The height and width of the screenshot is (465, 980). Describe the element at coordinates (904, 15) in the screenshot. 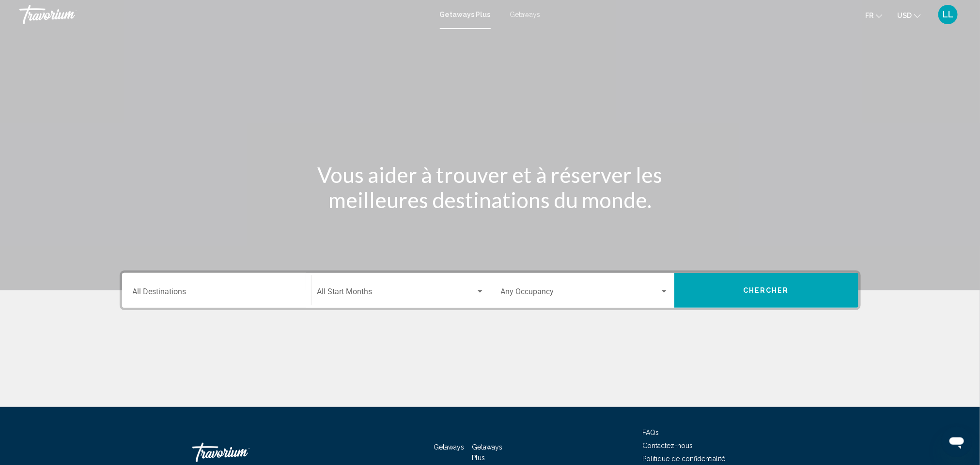

I see `span: USD` at that location.